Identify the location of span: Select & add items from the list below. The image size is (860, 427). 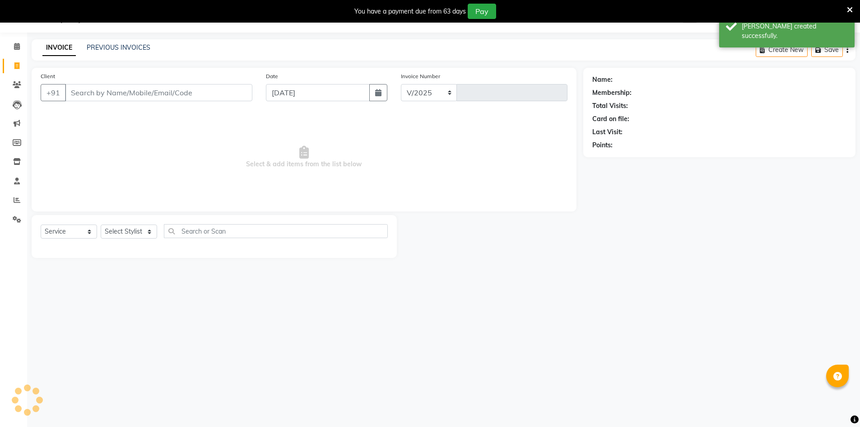
(304, 157).